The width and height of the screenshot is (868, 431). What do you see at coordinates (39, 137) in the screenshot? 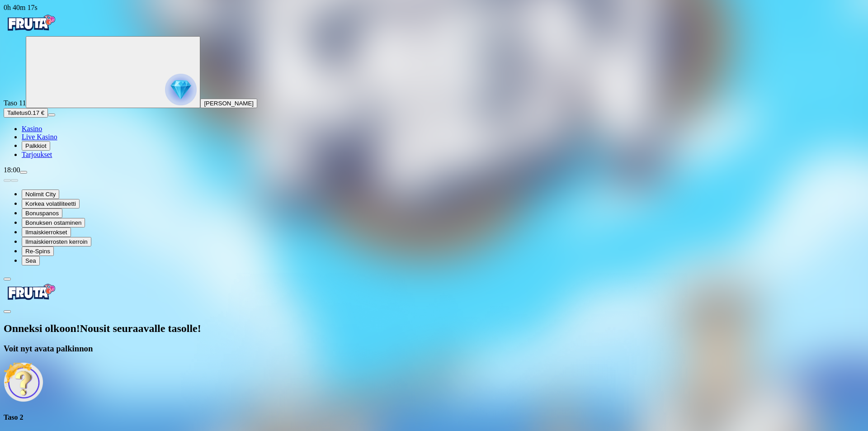
I see `span: Live Kasino` at bounding box center [39, 137].